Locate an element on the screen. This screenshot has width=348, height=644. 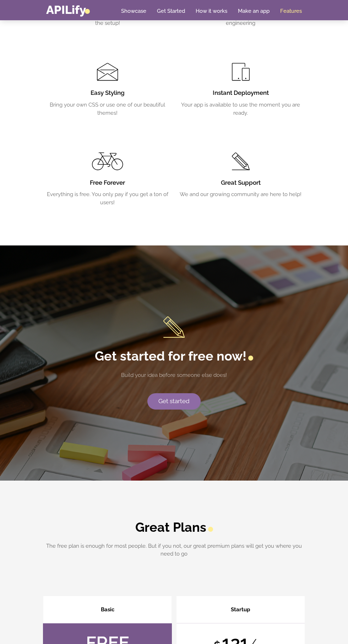
a: Get started is located at coordinates (174, 401).